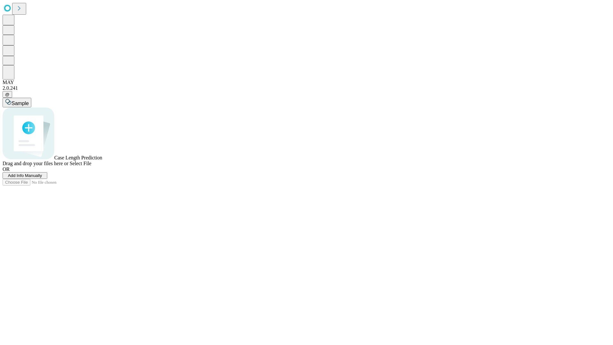 The image size is (613, 345). What do you see at coordinates (307, 88) in the screenshot?
I see `div: 2.0.241` at bounding box center [307, 88].